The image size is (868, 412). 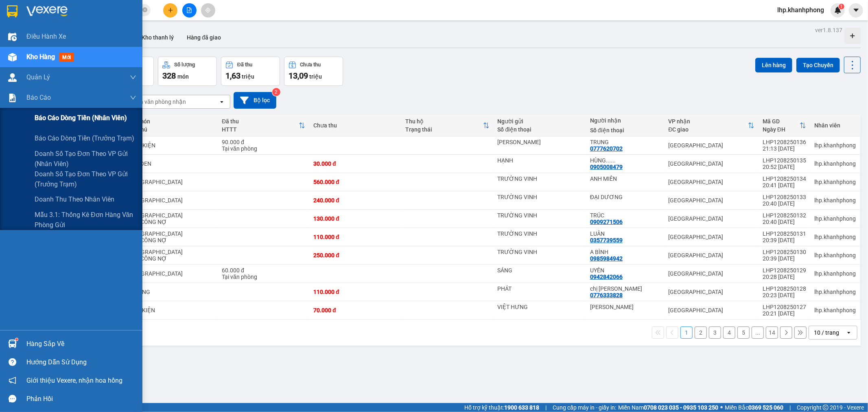 I want to click on div: LHP1208250136, so click(x=784, y=142).